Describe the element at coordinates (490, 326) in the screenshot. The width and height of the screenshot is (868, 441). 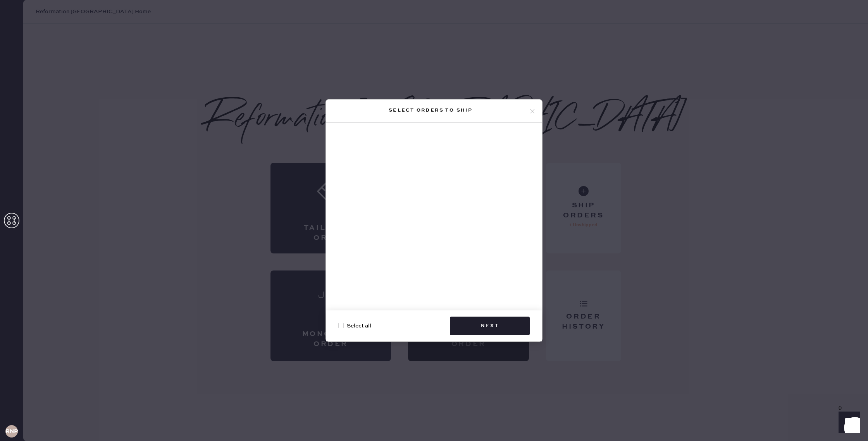
I see `button: Next` at that location.